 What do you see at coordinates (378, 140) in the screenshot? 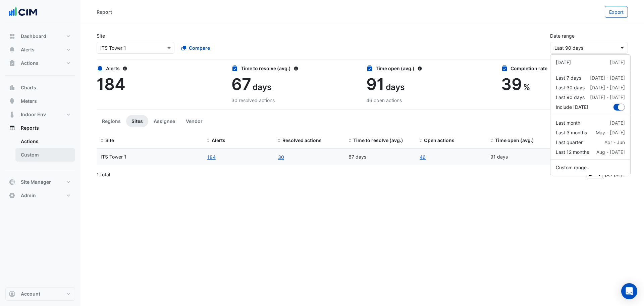
I see `span: Time to resolve (avg.)` at bounding box center [378, 140].